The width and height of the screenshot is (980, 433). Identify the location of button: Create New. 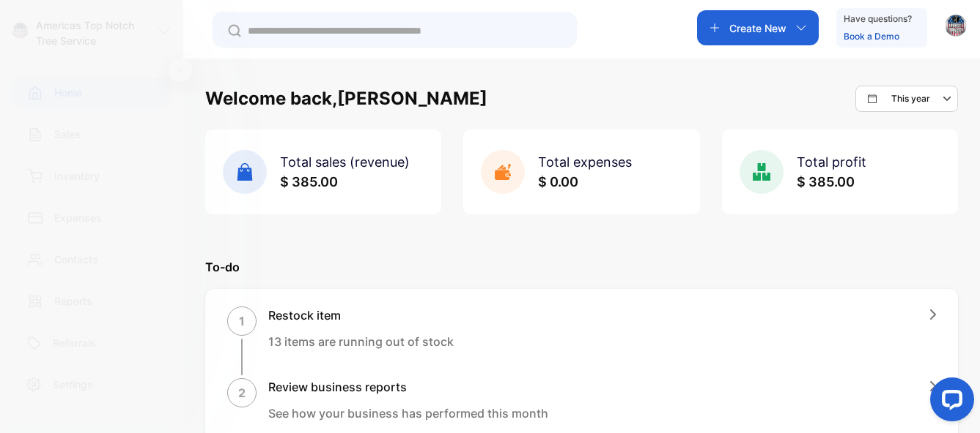
(757, 28).